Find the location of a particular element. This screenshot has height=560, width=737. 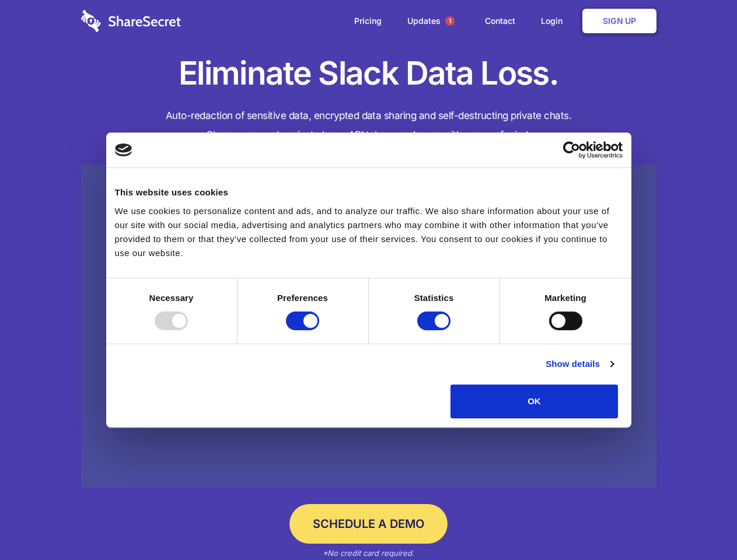

a: Show details is located at coordinates (580, 364).